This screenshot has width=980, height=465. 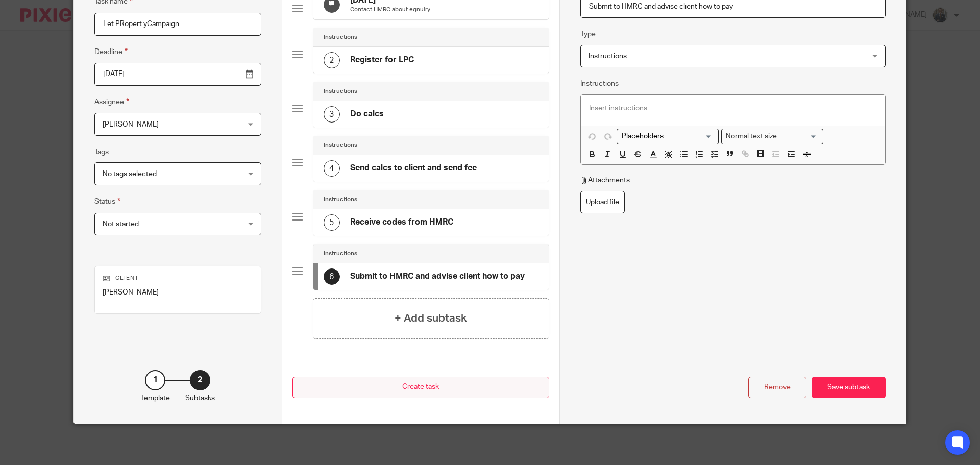 I want to click on label: Instructions, so click(x=599, y=83).